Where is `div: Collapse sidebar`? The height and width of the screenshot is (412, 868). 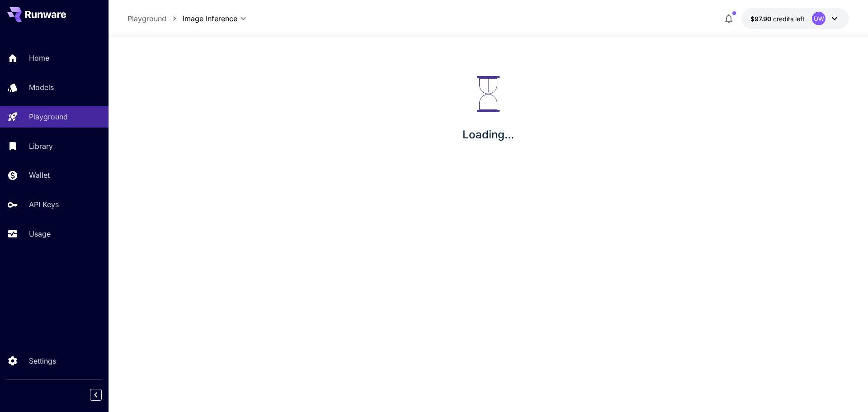
div: Collapse sidebar is located at coordinates (103, 395).